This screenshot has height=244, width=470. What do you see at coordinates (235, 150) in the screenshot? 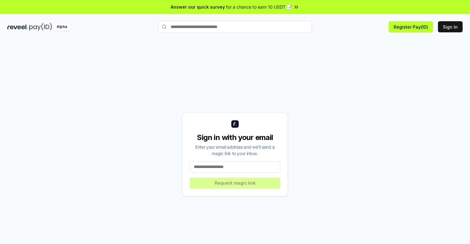
I see `div: Enter your email address and we’ll send a magic link to your inbox.` at bounding box center [235, 150].